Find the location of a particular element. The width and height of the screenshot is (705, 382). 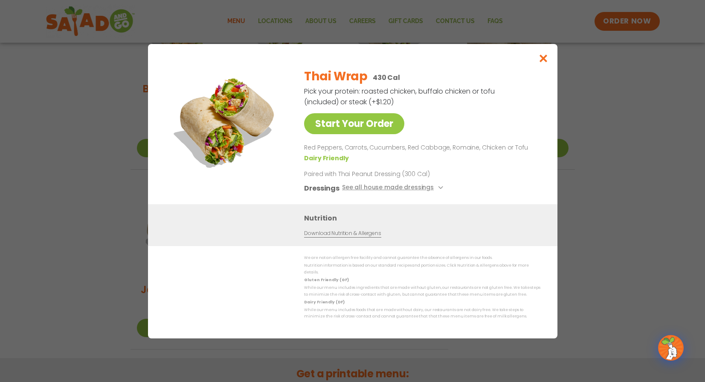

p: While our menu includes foods that are made without dairy, our restaurants are not dairy free. We... is located at coordinates (423, 313).